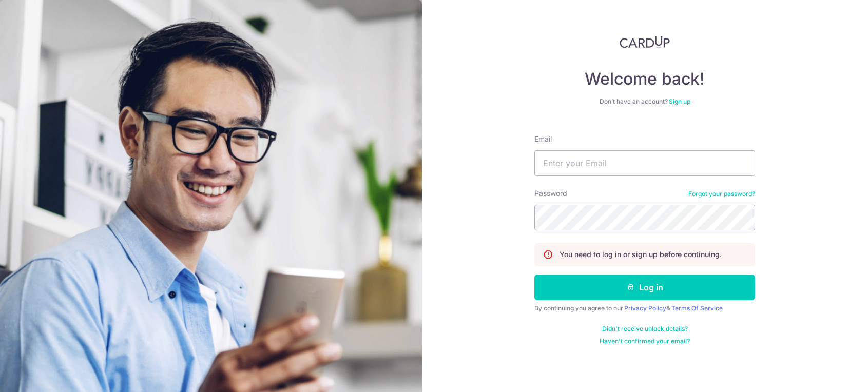  Describe the element at coordinates (645, 79) in the screenshot. I see `h4: Welcome back!` at that location.